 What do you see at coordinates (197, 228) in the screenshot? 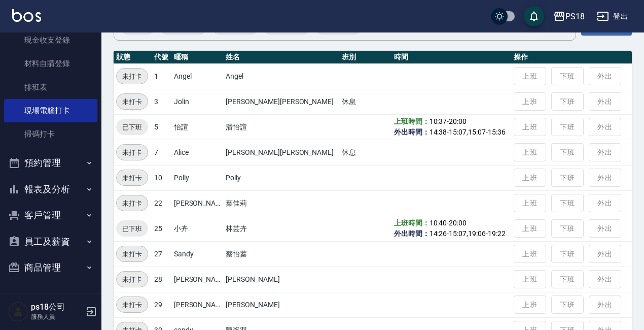
I see `td: 小卉` at bounding box center [197, 228].